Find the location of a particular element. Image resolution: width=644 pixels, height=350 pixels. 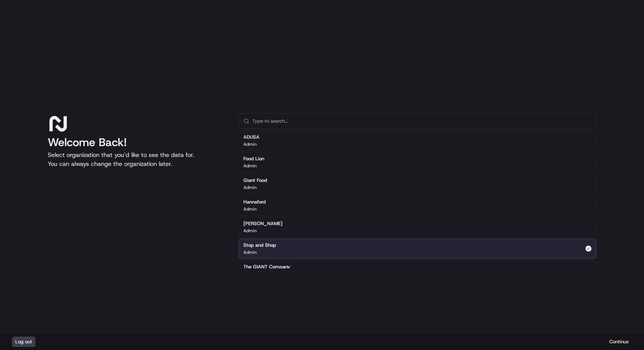

h2: Giant Food is located at coordinates (255, 181).